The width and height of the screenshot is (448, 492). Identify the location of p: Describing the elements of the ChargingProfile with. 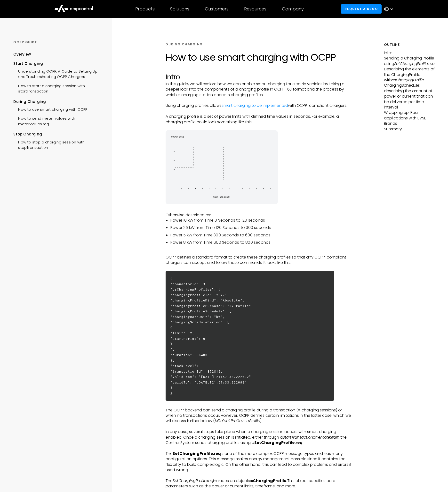
(409, 75).